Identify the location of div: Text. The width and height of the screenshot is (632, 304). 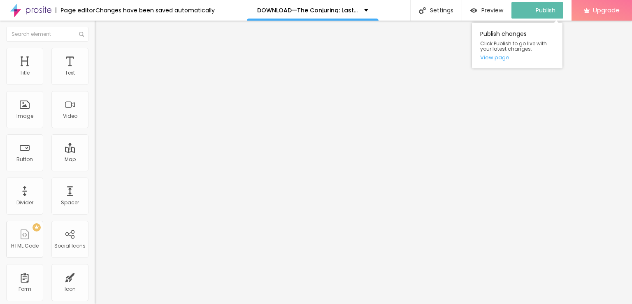
(70, 73).